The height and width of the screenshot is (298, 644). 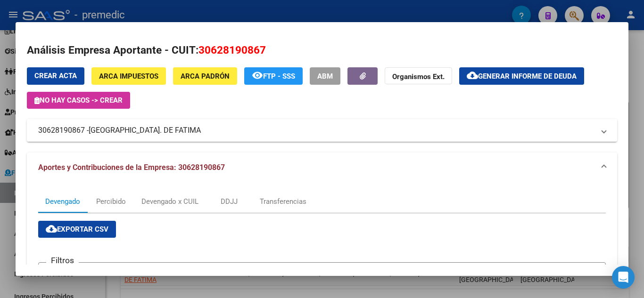 What do you see at coordinates (78, 101) in the screenshot?
I see `span: No hay casos -> Crear` at bounding box center [78, 101].